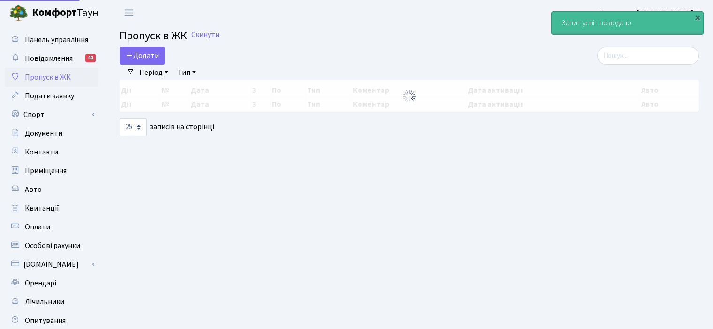 Image resolution: width=713 pixels, height=329 pixels. I want to click on div: Запис успішно додано., so click(627, 23).